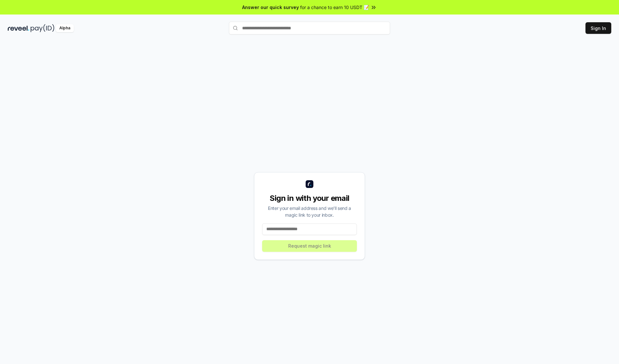 The image size is (619, 364). I want to click on button: Sign In, so click(598, 28).